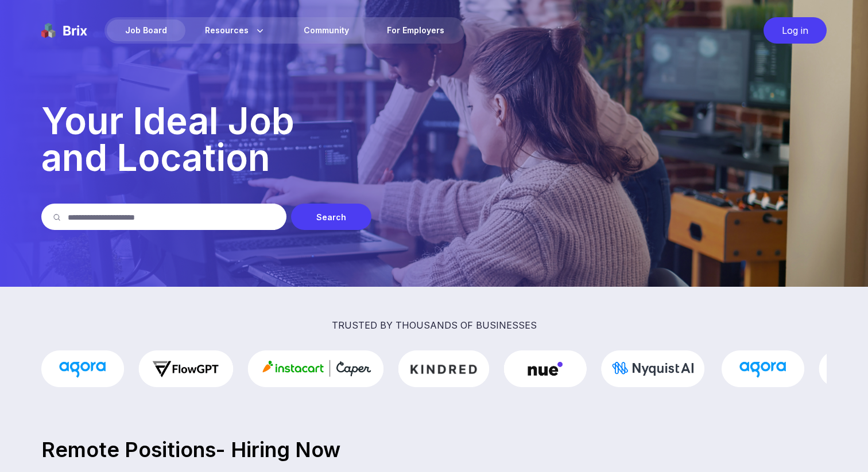 The width and height of the screenshot is (868, 472). What do you see at coordinates (415, 30) in the screenshot?
I see `div: For Employers` at bounding box center [415, 30].